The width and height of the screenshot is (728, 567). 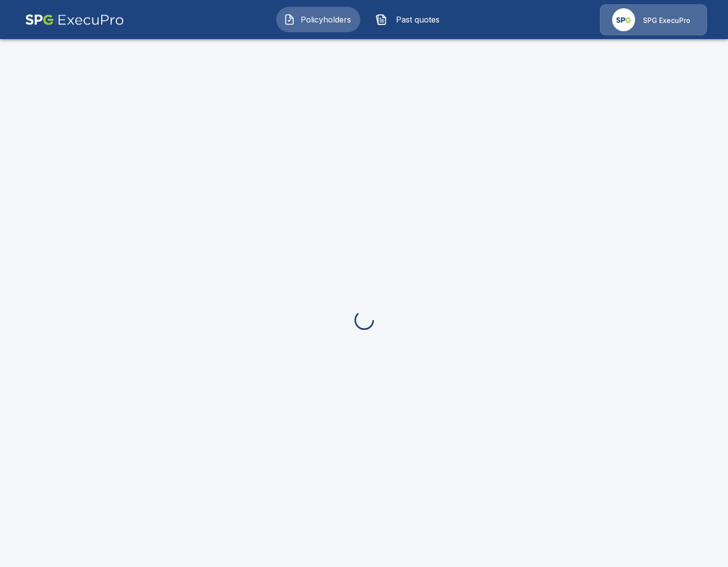 I want to click on span: Policyholders, so click(x=326, y=19).